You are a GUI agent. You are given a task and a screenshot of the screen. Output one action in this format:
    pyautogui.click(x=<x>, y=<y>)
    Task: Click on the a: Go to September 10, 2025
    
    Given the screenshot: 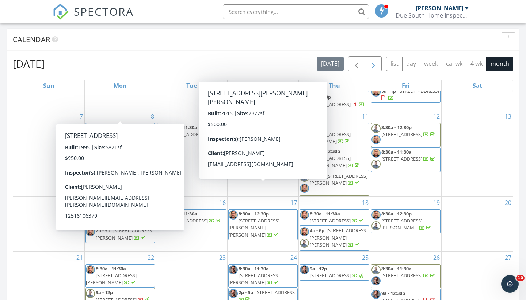 What is the action you would take?
    pyautogui.click(x=294, y=116)
    